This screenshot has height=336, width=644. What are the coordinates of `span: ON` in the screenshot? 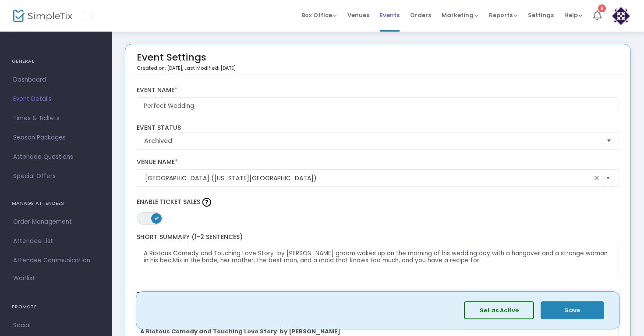 It's located at (156, 218).